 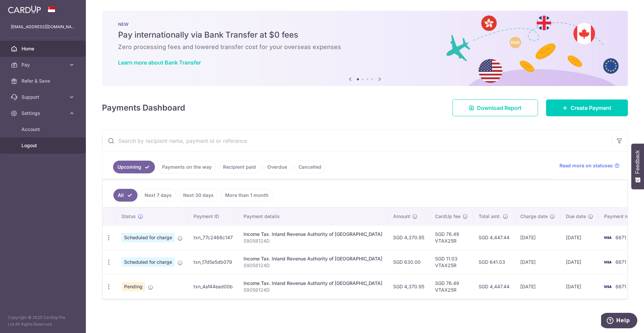 What do you see at coordinates (44, 129) in the screenshot?
I see `span: Account` at bounding box center [44, 129].